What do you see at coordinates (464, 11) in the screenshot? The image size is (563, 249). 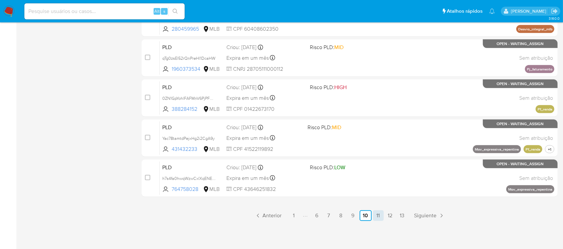 I see `span: Atalhos rápidos` at bounding box center [464, 11].